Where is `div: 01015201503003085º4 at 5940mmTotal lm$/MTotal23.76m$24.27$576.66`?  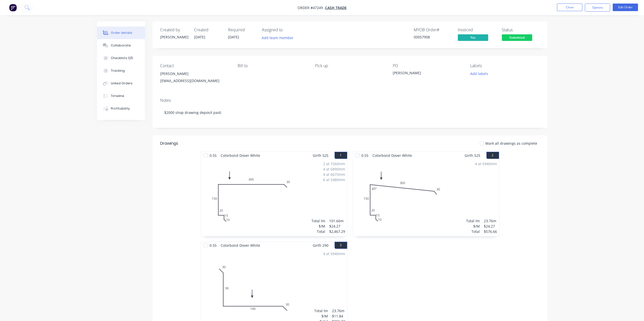 div: 01015201503003085º4 at 5940mmTotal lm$/MTotal23.76m$24.27$576.66 is located at coordinates (426, 197).